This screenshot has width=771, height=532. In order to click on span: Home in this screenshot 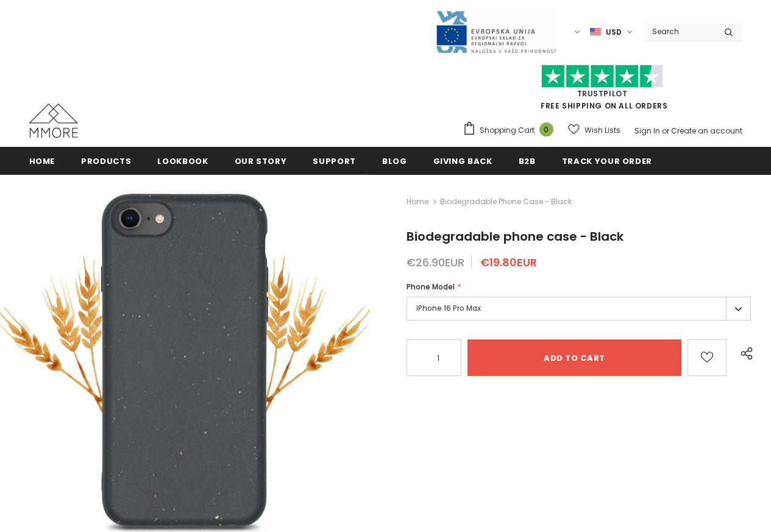, I will do `click(42, 161)`.